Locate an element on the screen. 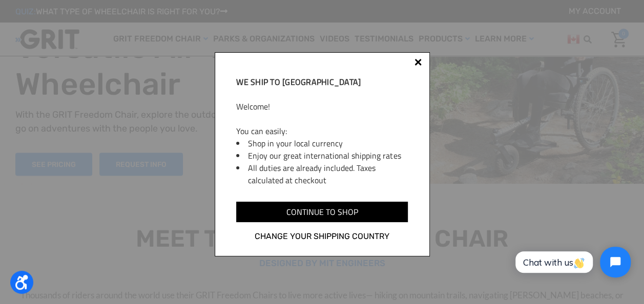 The image size is (644, 304). input: Continue to shop is located at coordinates (322, 212).